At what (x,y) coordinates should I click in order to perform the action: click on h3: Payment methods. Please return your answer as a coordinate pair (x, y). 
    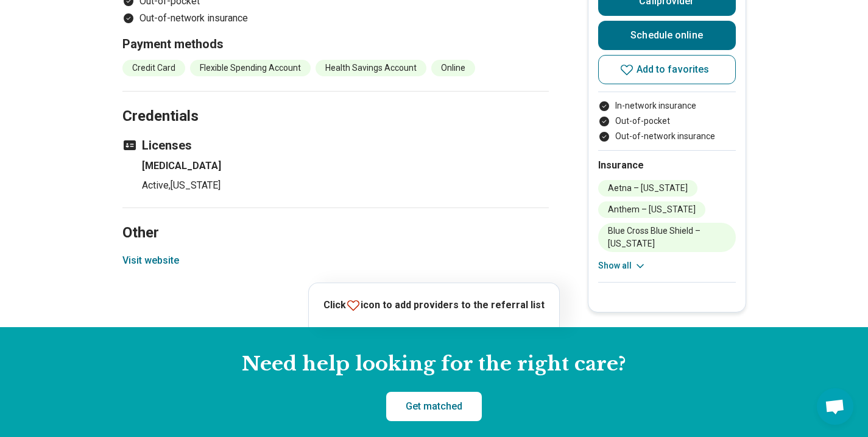
    Looking at the image, I should click on (336, 44).